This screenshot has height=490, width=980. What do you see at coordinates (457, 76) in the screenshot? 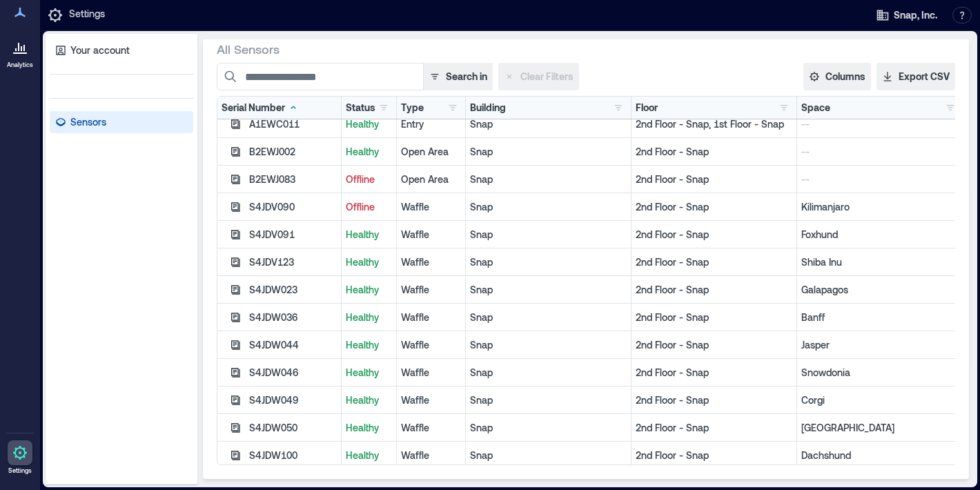
I see `button: Search in` at bounding box center [457, 76].